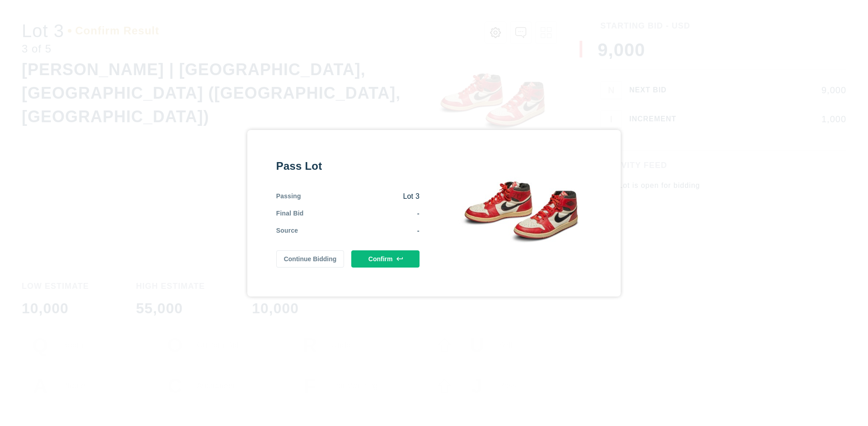 This screenshot has width=868, height=426. Describe the element at coordinates (348, 166) in the screenshot. I see `div: Pass Lot` at that location.